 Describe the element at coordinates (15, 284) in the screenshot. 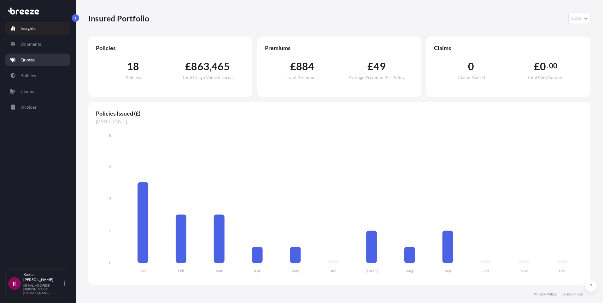

I see `span: K` at that location.